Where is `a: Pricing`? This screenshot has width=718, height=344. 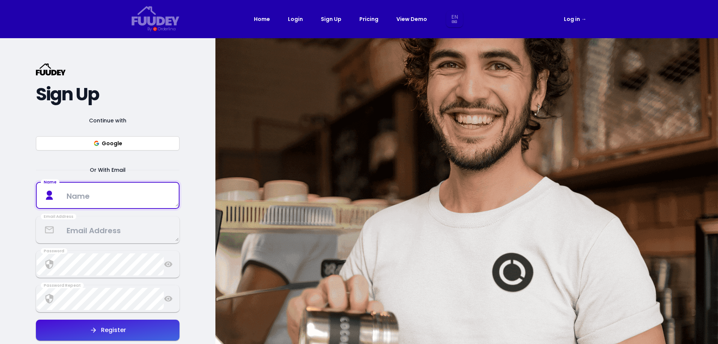 a: Pricing is located at coordinates (369, 19).